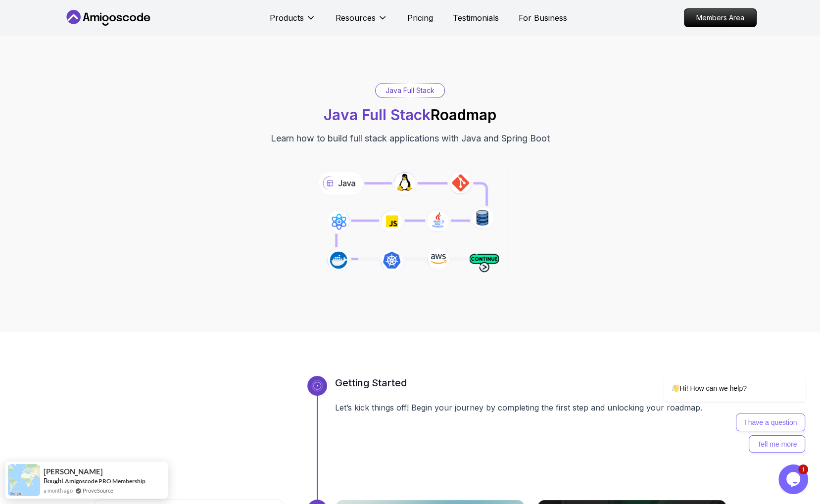 The height and width of the screenshot is (504, 820). I want to click on h3: Getting Started, so click(531, 383).